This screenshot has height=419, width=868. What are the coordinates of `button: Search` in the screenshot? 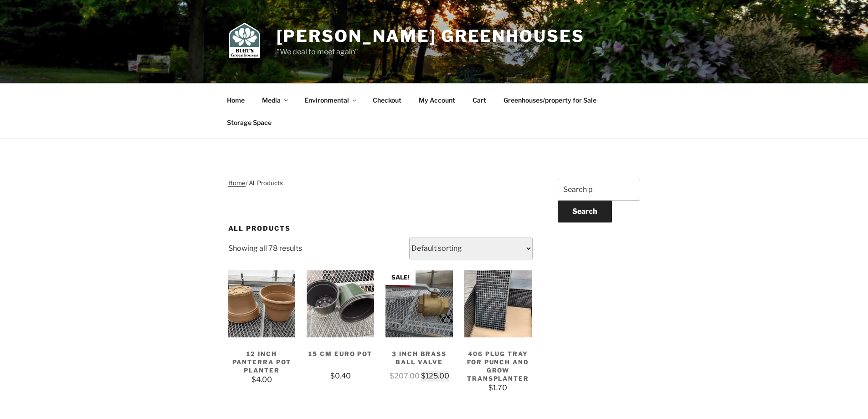 It's located at (585, 212).